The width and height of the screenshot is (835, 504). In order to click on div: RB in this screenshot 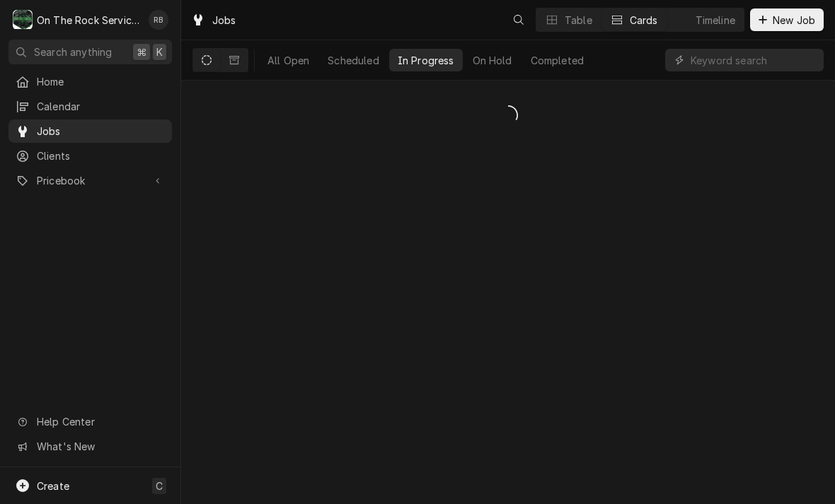, I will do `click(159, 20)`.